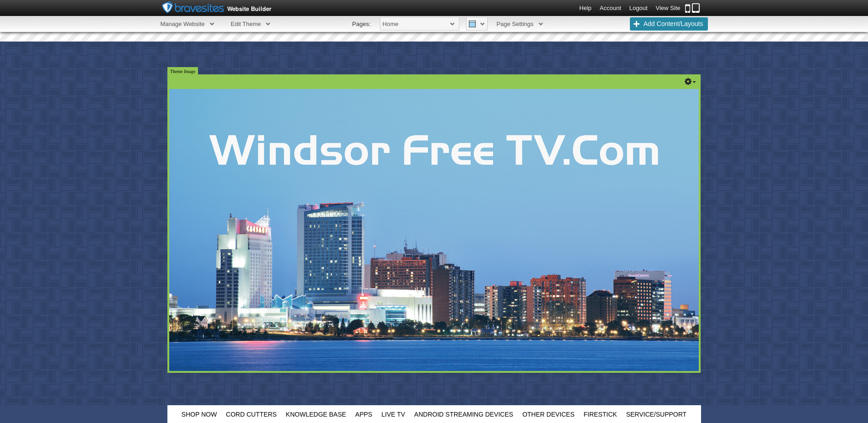  What do you see at coordinates (656, 414) in the screenshot?
I see `span: Service/Support` at bounding box center [656, 414].